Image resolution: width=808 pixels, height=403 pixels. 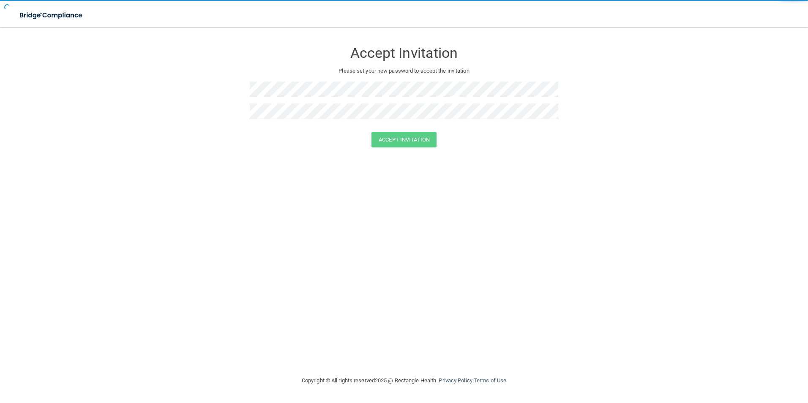 I want to click on button: Accept Invitation, so click(x=404, y=140).